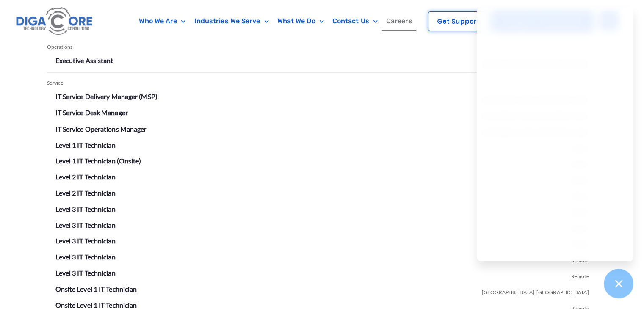 The height and width of the screenshot is (309, 644). I want to click on a: Careers, so click(400, 22).